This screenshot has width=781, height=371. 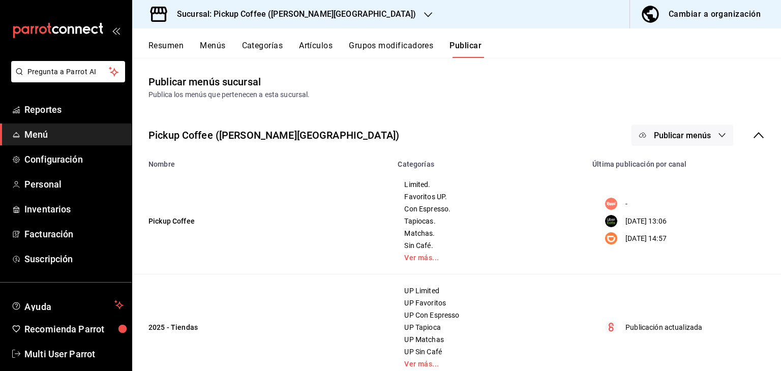 I want to click on span: Multi User Parrot, so click(x=74, y=354).